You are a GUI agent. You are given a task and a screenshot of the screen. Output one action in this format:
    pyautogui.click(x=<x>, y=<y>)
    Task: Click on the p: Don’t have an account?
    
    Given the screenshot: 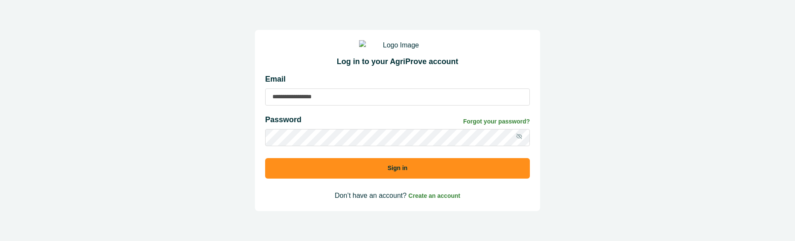 What is the action you would take?
    pyautogui.click(x=397, y=196)
    